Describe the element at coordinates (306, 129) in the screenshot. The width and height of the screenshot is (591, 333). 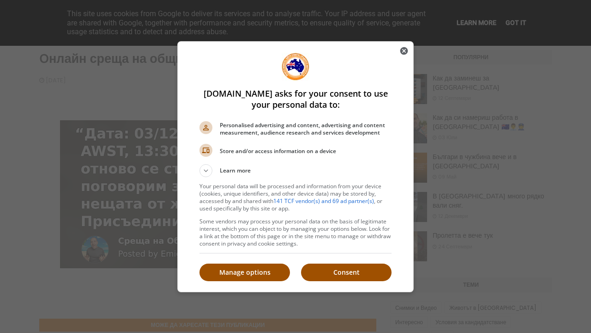
I see `span: Personalised advertising and content, advertising and content measurement, audience research and ...` at that location.